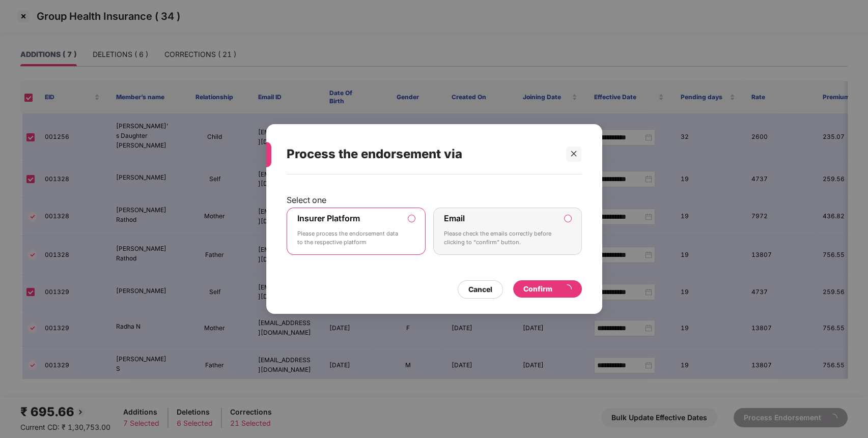  Describe the element at coordinates (454, 218) in the screenshot. I see `label: Email` at that location.